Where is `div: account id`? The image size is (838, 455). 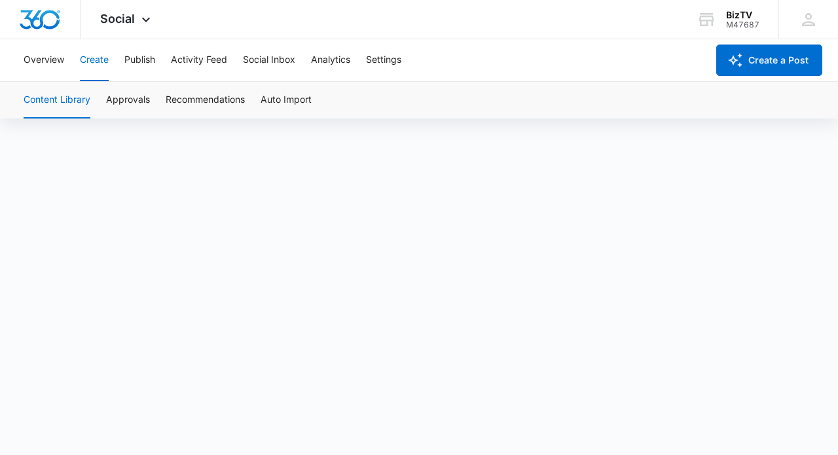 div: account id is located at coordinates (743, 25).